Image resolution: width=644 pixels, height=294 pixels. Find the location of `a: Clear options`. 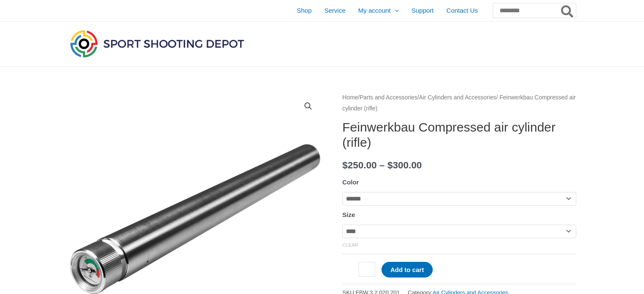

a: Clear options is located at coordinates (350, 245).